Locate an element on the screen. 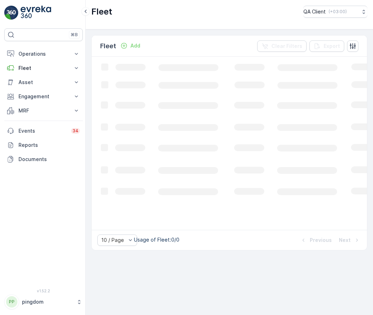 The width and height of the screenshot is (373, 315). button: Add is located at coordinates (130, 46).